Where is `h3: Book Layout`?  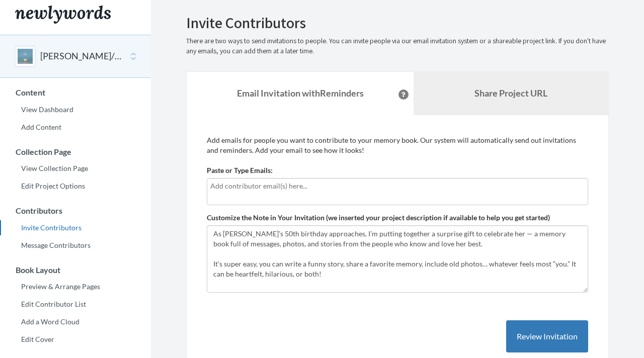
h3: Book Layout is located at coordinates (75, 270).